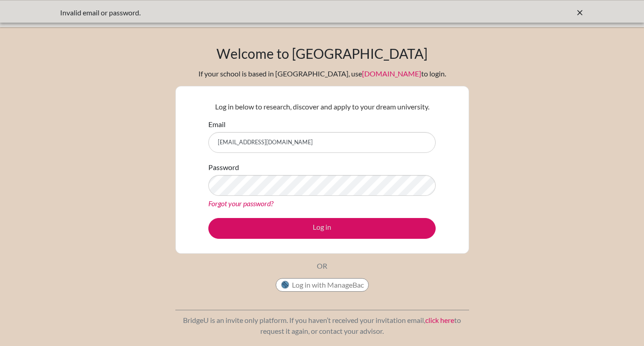 This screenshot has height=346, width=644. I want to click on div: Invalid email or password., so click(254, 13).